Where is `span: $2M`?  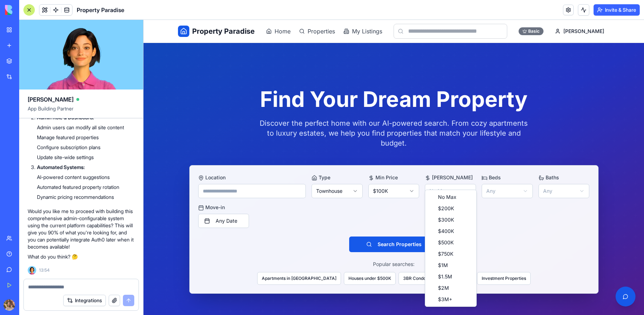
span: $2M is located at coordinates (300, 268).